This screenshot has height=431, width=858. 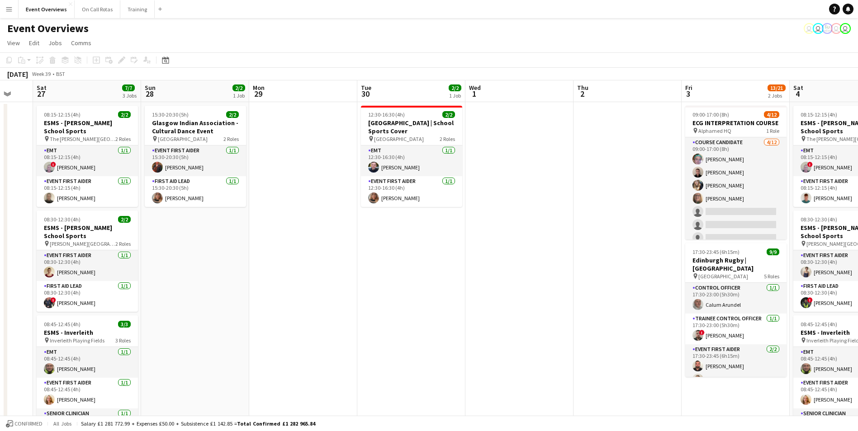 What do you see at coordinates (55, 43) in the screenshot?
I see `a: Jobs` at bounding box center [55, 43].